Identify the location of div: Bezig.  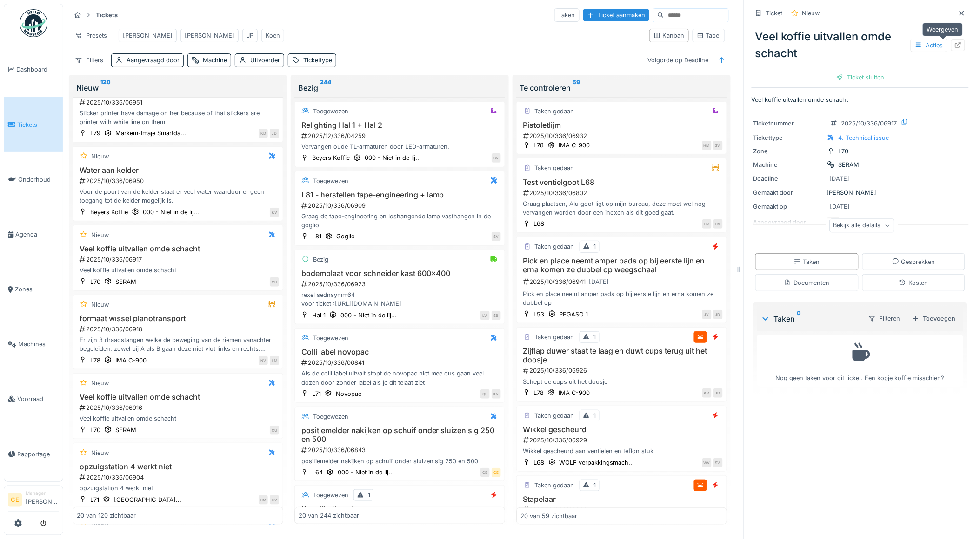
(321, 259).